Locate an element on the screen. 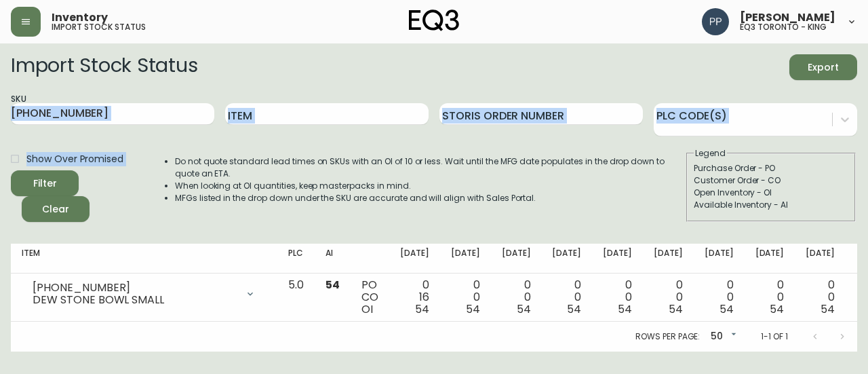 The image size is (868, 374). div: Purchase Order - PO is located at coordinates (771, 168).